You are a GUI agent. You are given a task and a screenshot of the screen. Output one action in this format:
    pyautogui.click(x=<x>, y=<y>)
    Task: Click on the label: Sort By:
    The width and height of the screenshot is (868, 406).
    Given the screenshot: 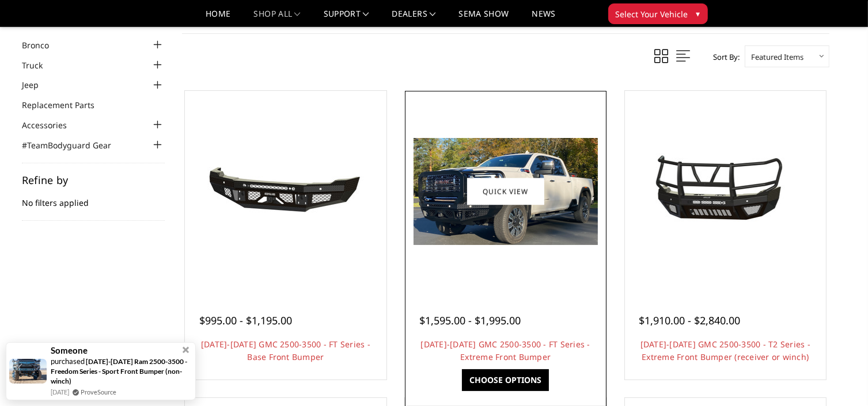 What is the action you would take?
    pyautogui.click(x=723, y=57)
    